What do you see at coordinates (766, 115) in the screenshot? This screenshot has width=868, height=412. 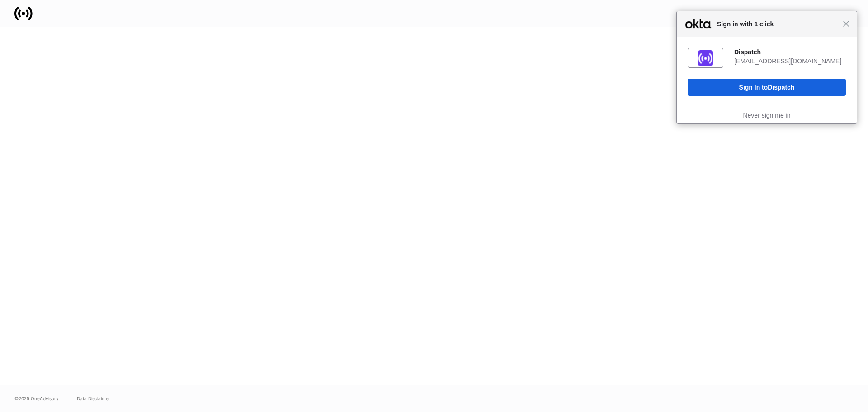 I see `a: Never sign me in` at bounding box center [766, 115].